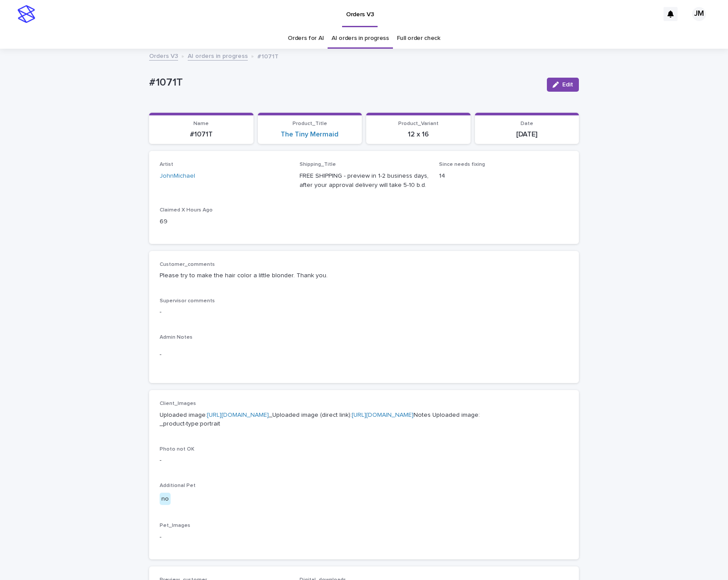  I want to click on span: Product_Title, so click(310, 124).